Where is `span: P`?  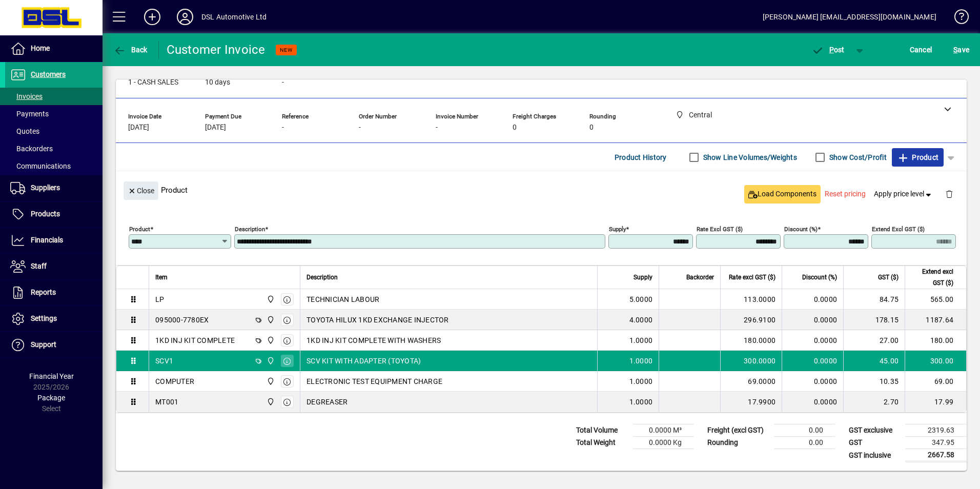 span: P is located at coordinates (831, 50).